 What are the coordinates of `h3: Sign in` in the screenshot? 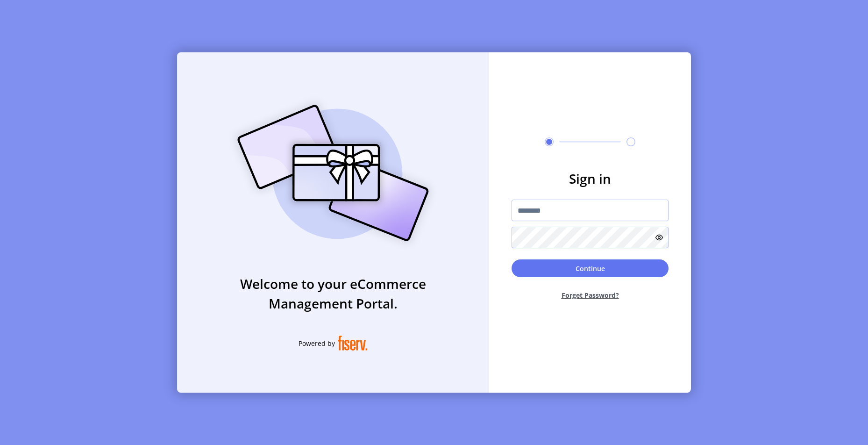 It's located at (590, 179).